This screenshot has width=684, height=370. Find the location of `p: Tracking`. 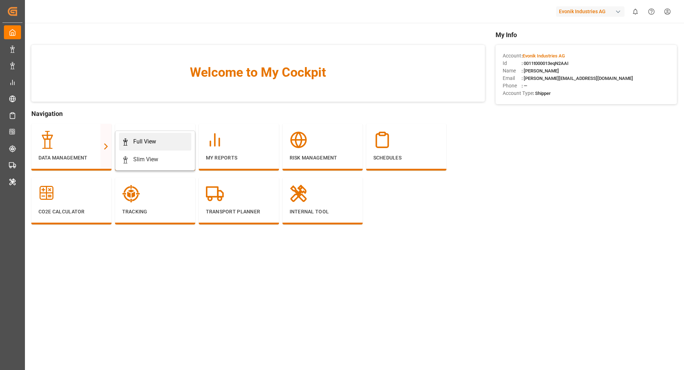

p: Tracking is located at coordinates (155, 211).